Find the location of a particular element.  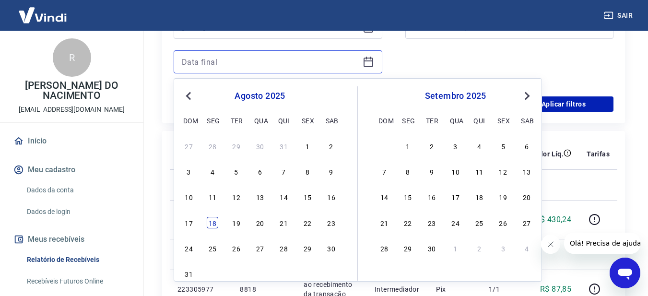

div: Choose quinta-feira, 18 de setembro de 2025 is located at coordinates (479, 197).